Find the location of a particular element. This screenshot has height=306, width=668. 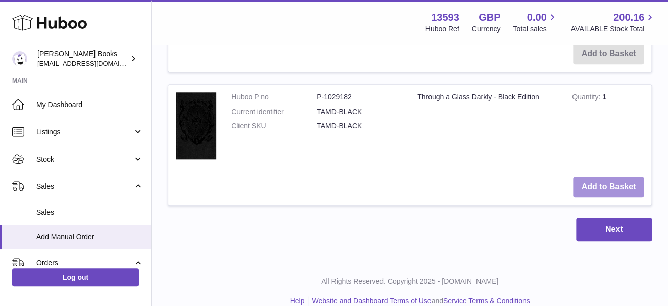

strong: 13593 is located at coordinates (445, 17).